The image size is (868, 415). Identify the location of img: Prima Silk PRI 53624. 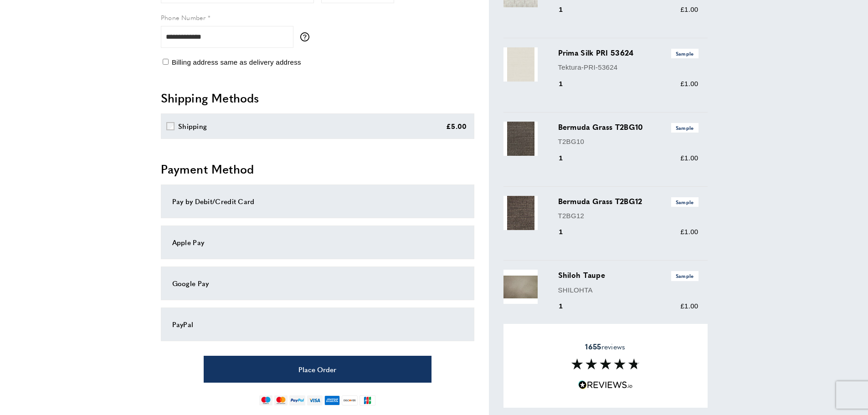
(521, 64).